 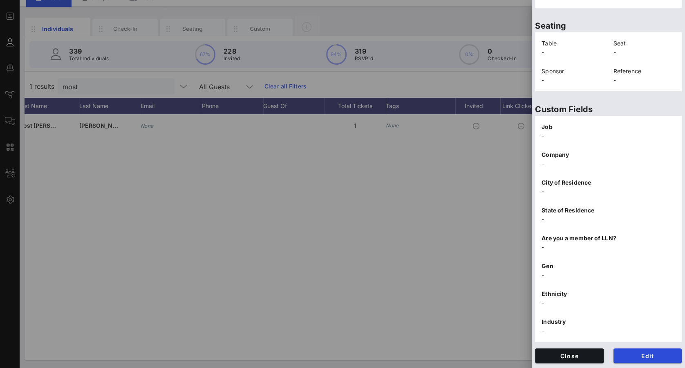 I want to click on p: State of Residence, so click(x=609, y=210).